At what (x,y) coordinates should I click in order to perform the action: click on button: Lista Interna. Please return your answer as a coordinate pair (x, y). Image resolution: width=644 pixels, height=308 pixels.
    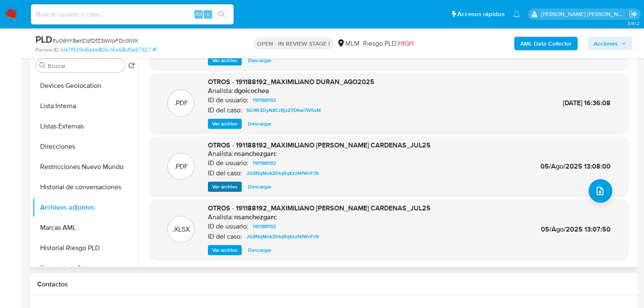
    Looking at the image, I should click on (85, 106).